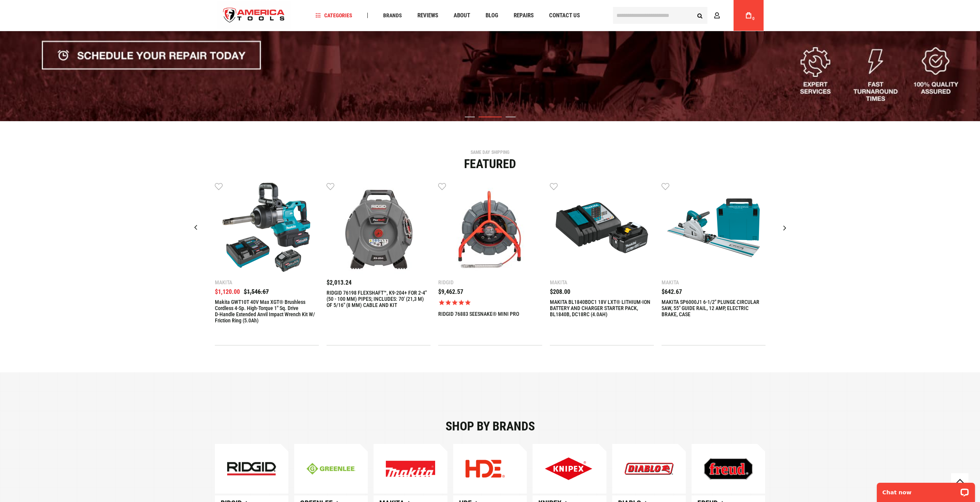 The height and width of the screenshot is (502, 980). Describe the element at coordinates (379, 299) in the screenshot. I see `a: RIDGID 76198 FLEXSHAFT™, K9-204+ FOR 2-4" (50 - 100 MM) PIPES; INCLUDES: 70' (21,3 M) OF 5/16" (8...` at that location.